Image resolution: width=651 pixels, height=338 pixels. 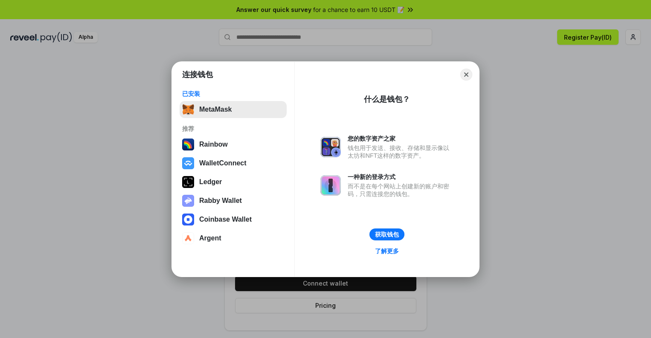 I want to click on img: svg+xml,%3Csvg%20width%3D%22120%22%20height%3D%22120%22%20viewBox%3D%220%200%20120%20120%22%20fil..., so click(x=188, y=145).